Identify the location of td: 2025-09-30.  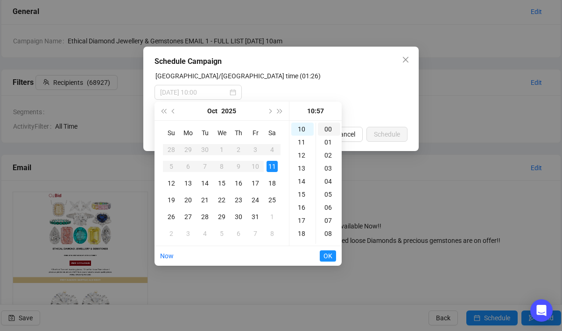
(205, 150).